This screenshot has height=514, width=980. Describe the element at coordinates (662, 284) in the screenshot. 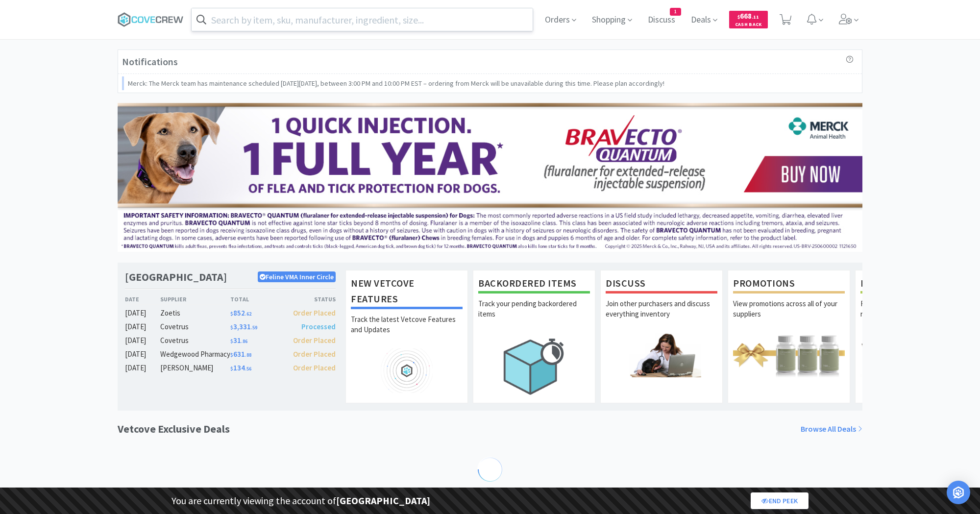

I see `h1: Discuss` at that location.